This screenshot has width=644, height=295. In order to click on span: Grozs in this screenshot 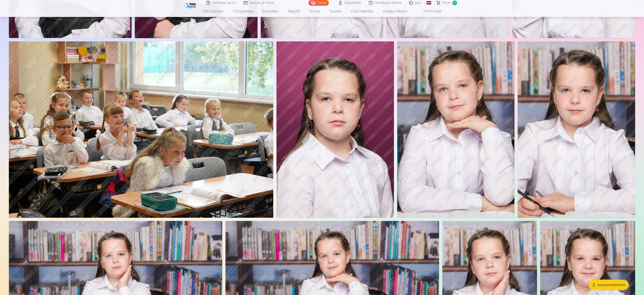, I will do `click(447, 3)`.